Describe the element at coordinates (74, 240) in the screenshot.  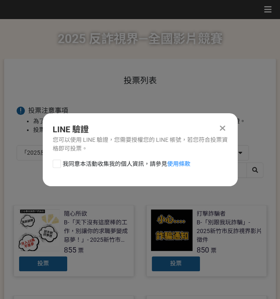
I see `a: 隨心所欲B-「天下沒有這麼棒的工作，別讓你的求職夢變成惡夢！」- 2025新竹市反詐視界影片徵件855票投票` at that location.